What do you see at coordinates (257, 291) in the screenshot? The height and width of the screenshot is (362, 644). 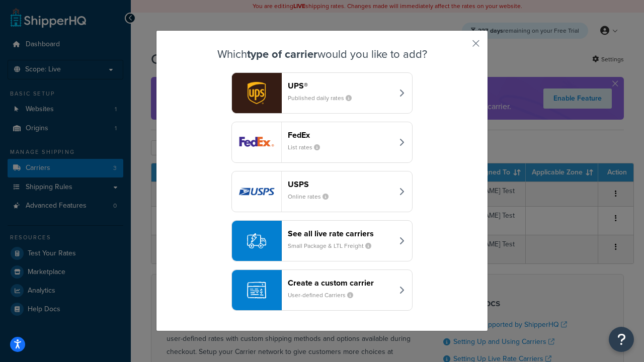 I see `img: icon-carrier-custom-c93b8a24.svg` at bounding box center [257, 291].